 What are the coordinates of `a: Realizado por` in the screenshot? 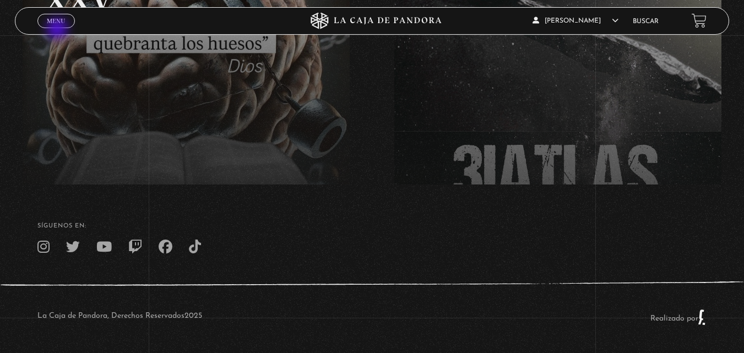 It's located at (678, 318).